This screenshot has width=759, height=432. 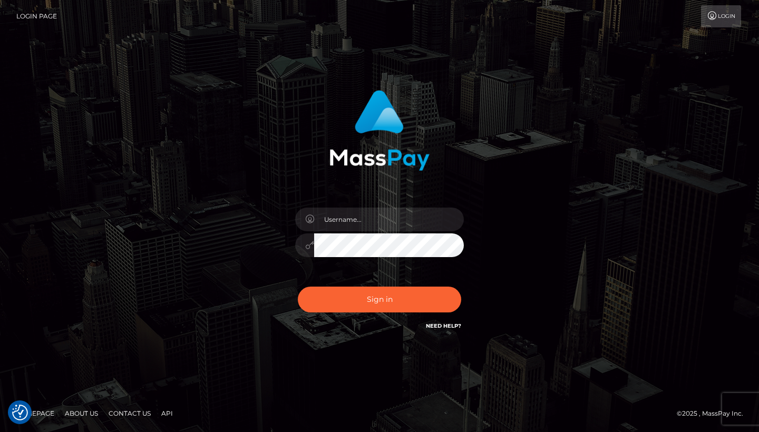 What do you see at coordinates (721, 16) in the screenshot?
I see `a: Login` at bounding box center [721, 16].